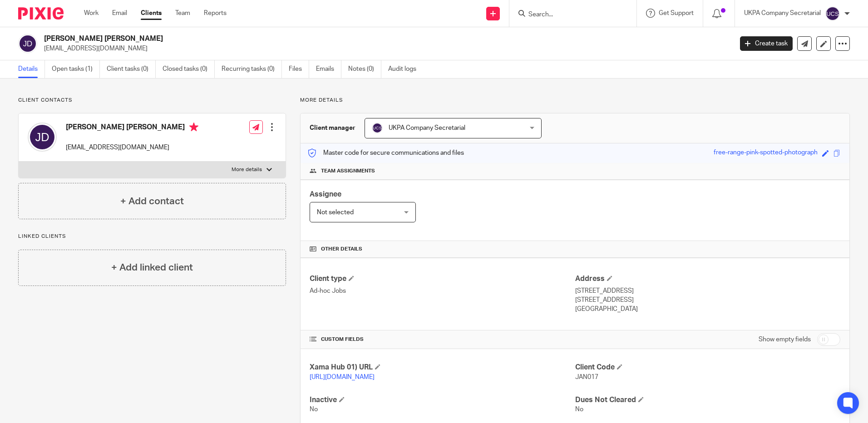 This screenshot has height=423, width=868. Describe the element at coordinates (707, 400) in the screenshot. I see `h4: Dues Not Cleared` at that location.